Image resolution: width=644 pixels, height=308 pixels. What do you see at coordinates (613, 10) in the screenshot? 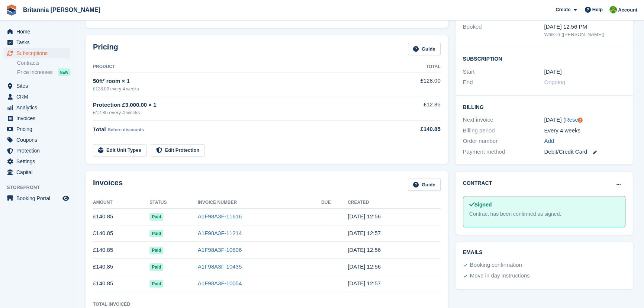
I see `img: Wendy Thorp` at bounding box center [613, 10].